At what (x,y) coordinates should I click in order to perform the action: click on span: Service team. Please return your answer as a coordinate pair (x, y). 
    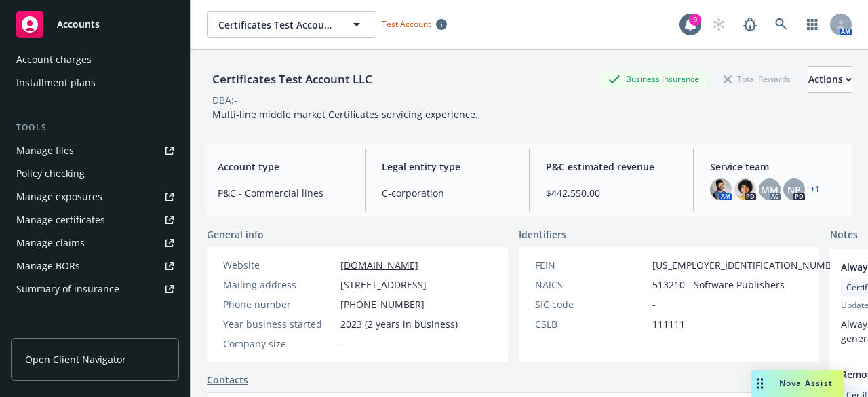
    Looking at the image, I should click on (775, 167).